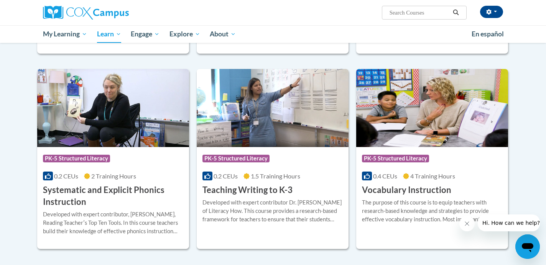 Image resolution: width=546 pixels, height=265 pixels. I want to click on a: My Learning, so click(65, 34).